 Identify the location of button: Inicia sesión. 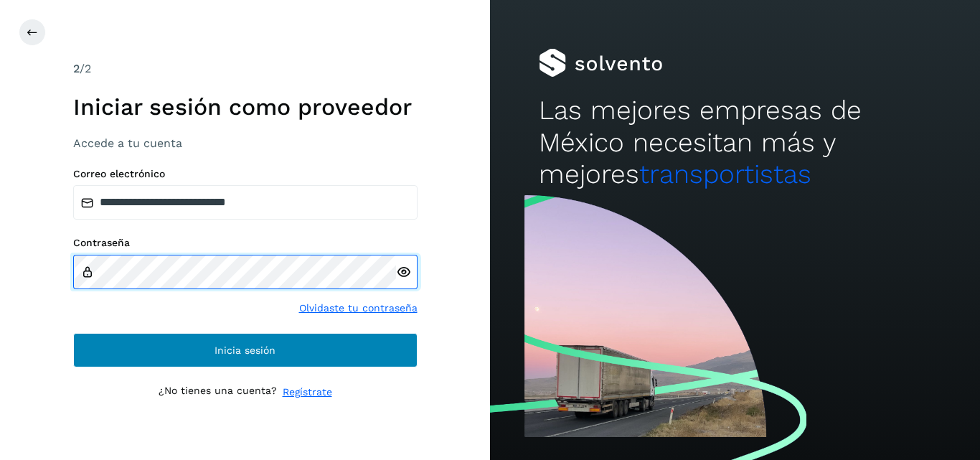
(245, 350).